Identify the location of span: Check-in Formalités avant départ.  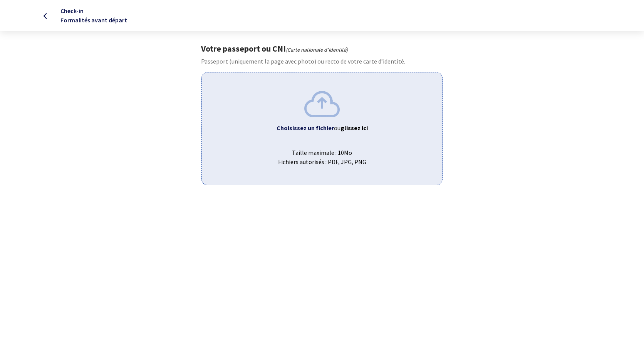
(93, 15).